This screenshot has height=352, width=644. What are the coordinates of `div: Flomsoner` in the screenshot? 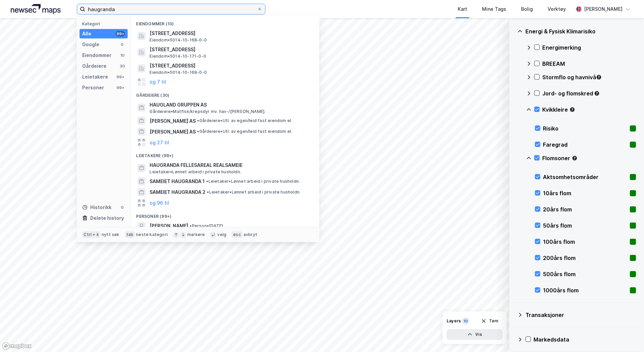 It's located at (589, 158).